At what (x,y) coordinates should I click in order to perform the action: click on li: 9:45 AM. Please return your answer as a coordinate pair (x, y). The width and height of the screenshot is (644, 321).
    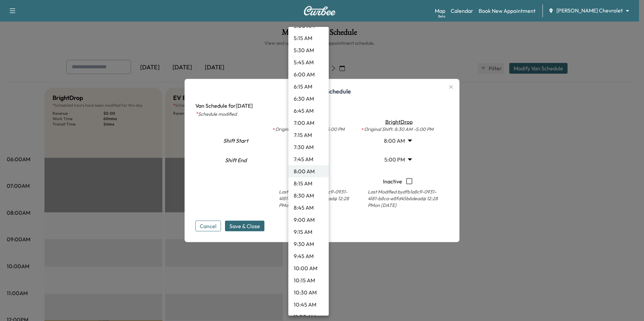
    Looking at the image, I should click on (309, 256).